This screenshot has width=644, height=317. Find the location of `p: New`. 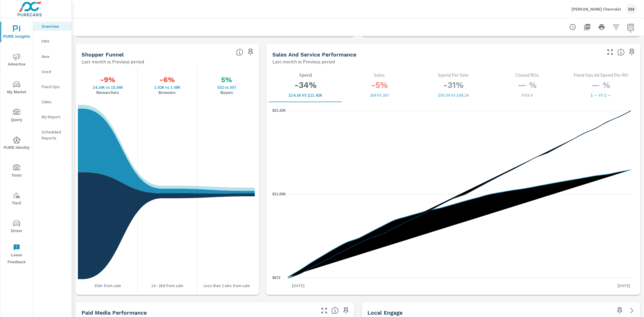

p: New is located at coordinates (54, 57).